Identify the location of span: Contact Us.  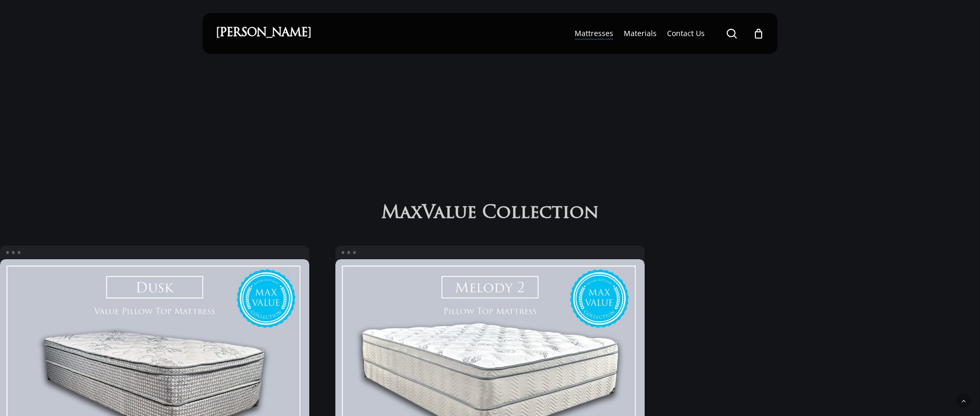
(686, 33).